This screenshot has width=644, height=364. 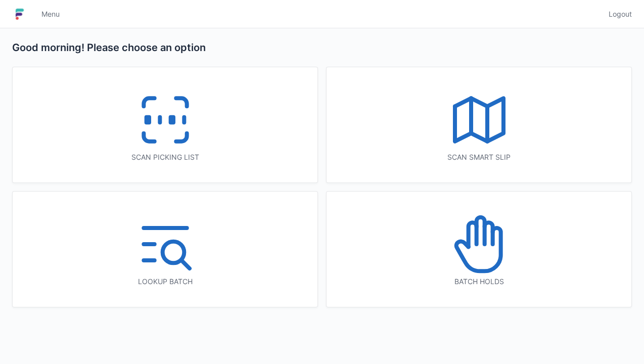 What do you see at coordinates (165, 157) in the screenshot?
I see `div: Scan picking list` at bounding box center [165, 157].